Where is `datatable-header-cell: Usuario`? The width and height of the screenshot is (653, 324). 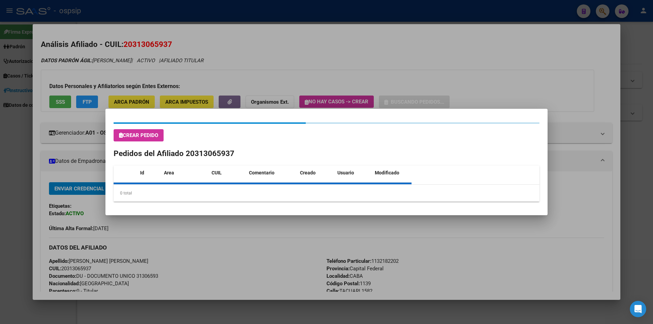 datatable-header-cell: Usuario is located at coordinates (353, 177).